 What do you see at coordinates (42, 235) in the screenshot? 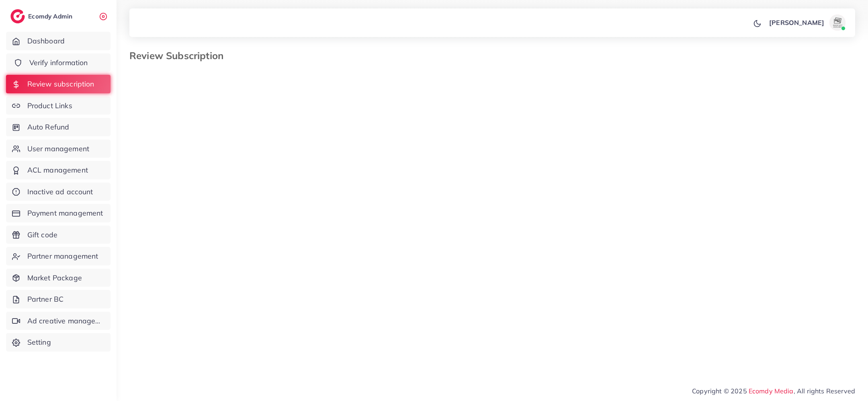
I see `span: Gift code` at bounding box center [42, 235].